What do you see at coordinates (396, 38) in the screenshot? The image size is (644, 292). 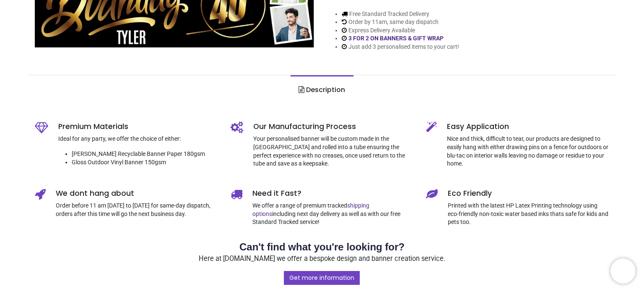 I see `a: 3 FOR 2 ON BANNERS & GIFT WRAP` at bounding box center [396, 38].